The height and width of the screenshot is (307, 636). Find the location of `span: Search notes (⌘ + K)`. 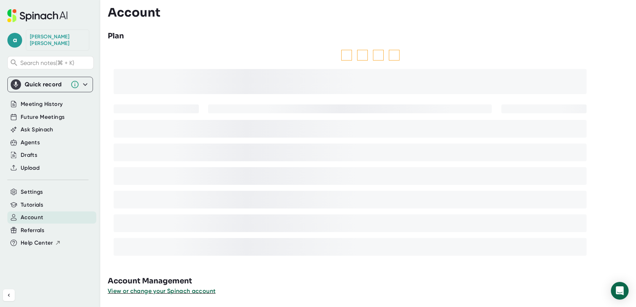

span: Search notes (⌘ + K) is located at coordinates (56, 63).